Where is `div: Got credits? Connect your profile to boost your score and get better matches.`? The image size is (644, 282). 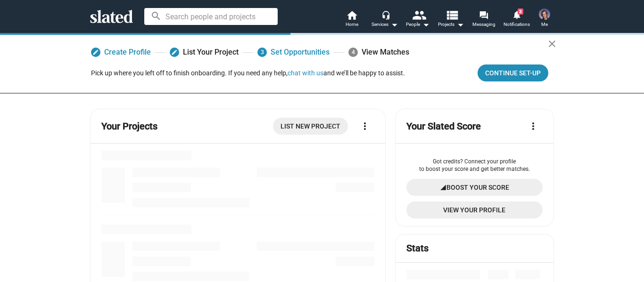
div: Got credits? Connect your profile to boost your score and get better matches. is located at coordinates (474, 166).